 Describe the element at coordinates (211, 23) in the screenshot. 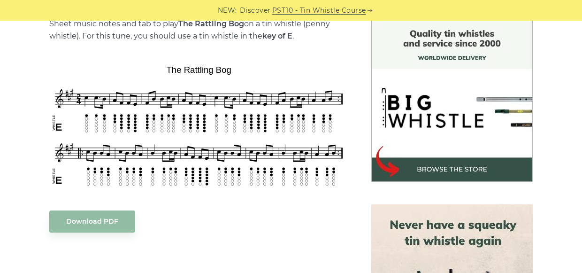

I see `strong: The Rattling Bog` at that location.